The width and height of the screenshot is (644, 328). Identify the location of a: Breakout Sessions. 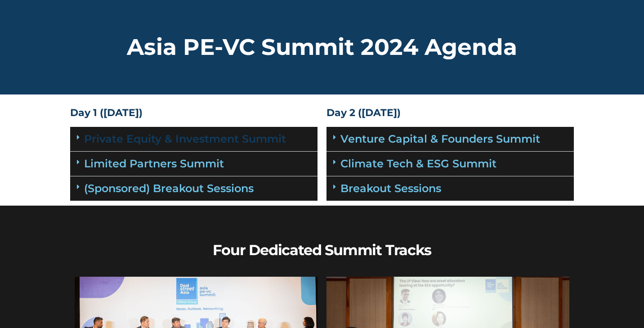
(391, 188).